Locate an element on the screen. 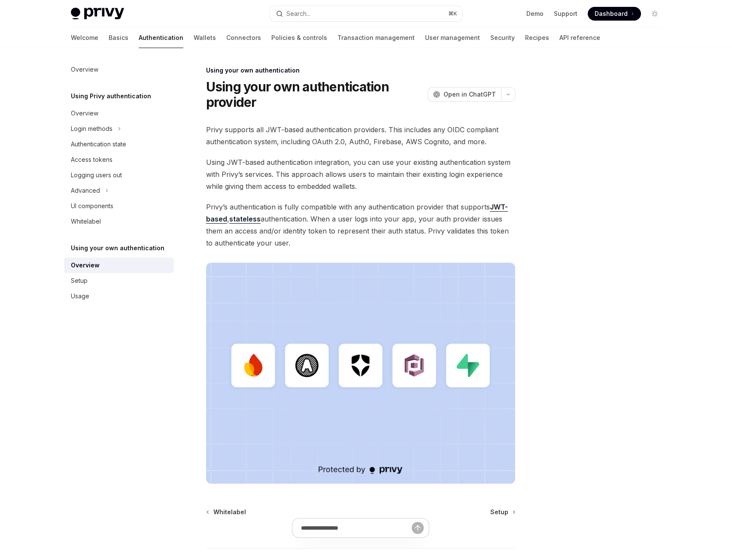 The image size is (732, 558). a: Demo is located at coordinates (535, 14).